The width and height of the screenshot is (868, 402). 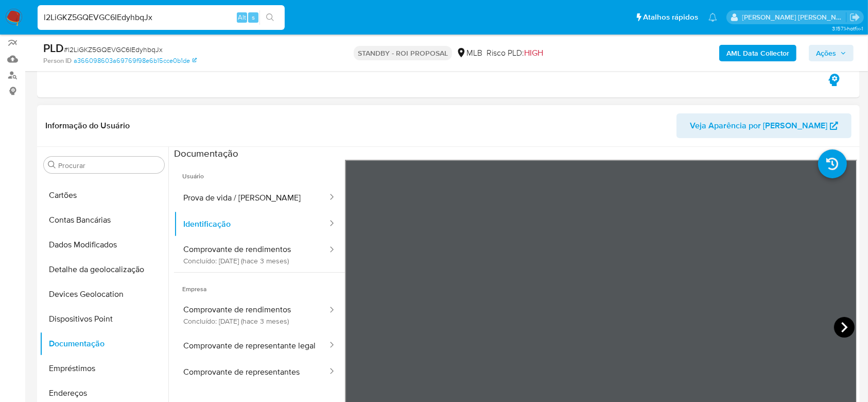 What do you see at coordinates (671, 17) in the screenshot?
I see `span: Atalhos rápidos` at bounding box center [671, 17].